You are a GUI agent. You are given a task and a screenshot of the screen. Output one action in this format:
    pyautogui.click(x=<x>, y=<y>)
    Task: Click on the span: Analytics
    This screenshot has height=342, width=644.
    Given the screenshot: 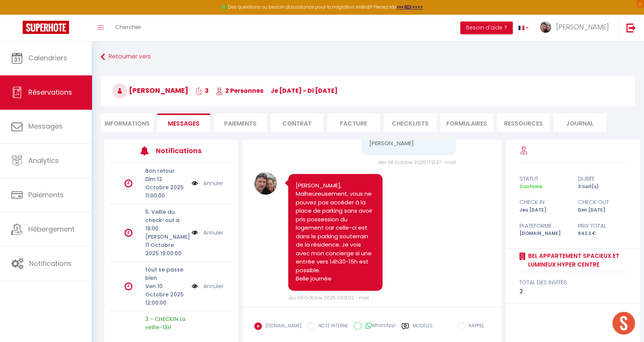 What is the action you would take?
    pyautogui.click(x=43, y=160)
    